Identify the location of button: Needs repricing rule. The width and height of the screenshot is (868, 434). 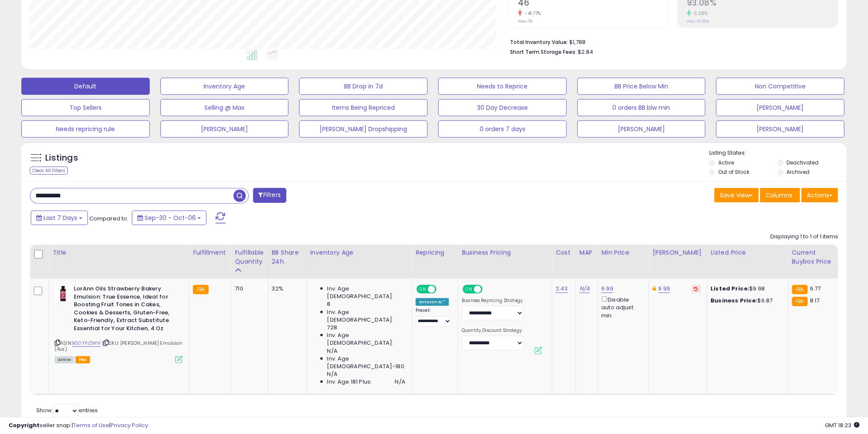
(85, 129).